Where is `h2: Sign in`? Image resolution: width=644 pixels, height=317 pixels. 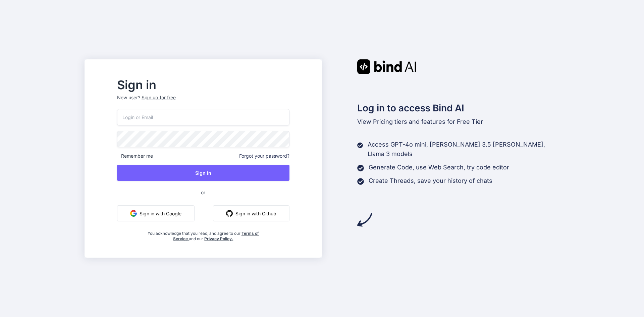
h2: Sign in is located at coordinates (203, 85).